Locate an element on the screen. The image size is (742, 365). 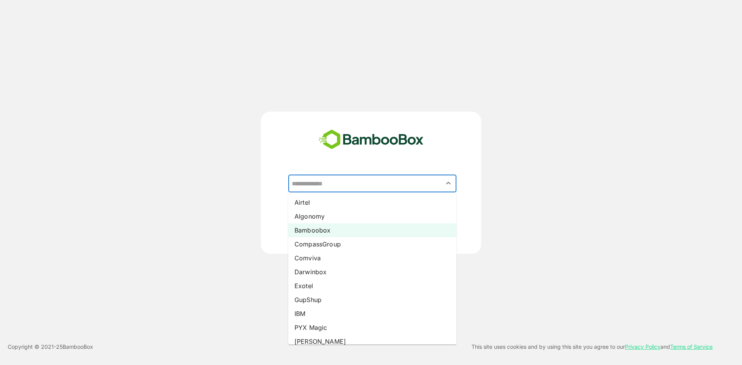
li: Darwinbox is located at coordinates (372, 272).